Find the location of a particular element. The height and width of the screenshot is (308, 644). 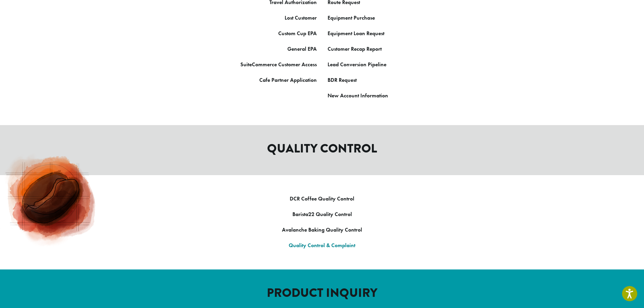

a: Barista22 Quality Control is located at coordinates (322, 214).